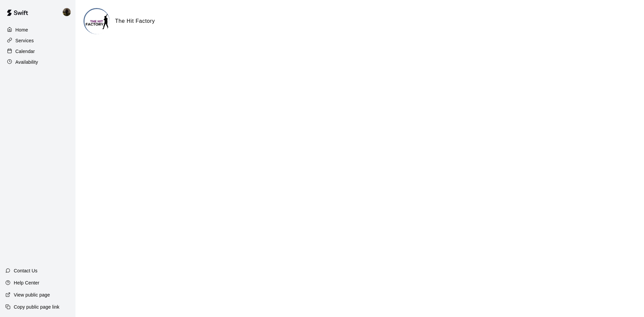 The width and height of the screenshot is (644, 317). What do you see at coordinates (38, 51) in the screenshot?
I see `a: Calendar` at bounding box center [38, 51].